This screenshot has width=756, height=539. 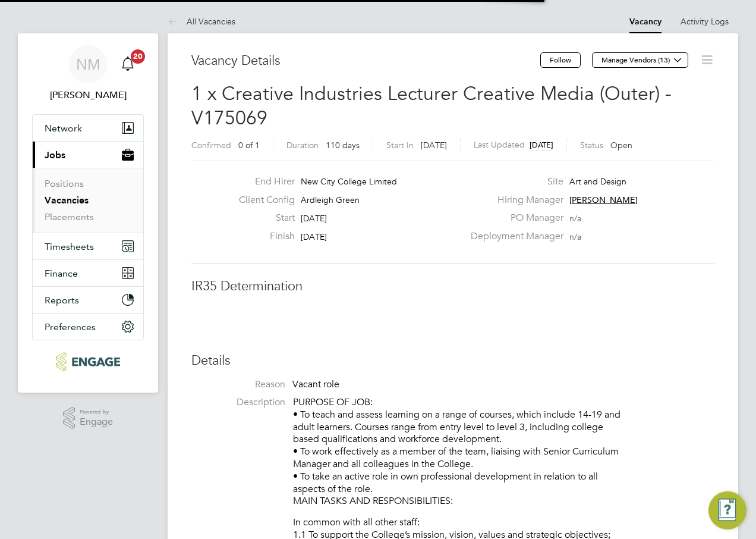 What do you see at coordinates (513, 236) in the screenshot?
I see `label: Deployment Manager` at bounding box center [513, 236].